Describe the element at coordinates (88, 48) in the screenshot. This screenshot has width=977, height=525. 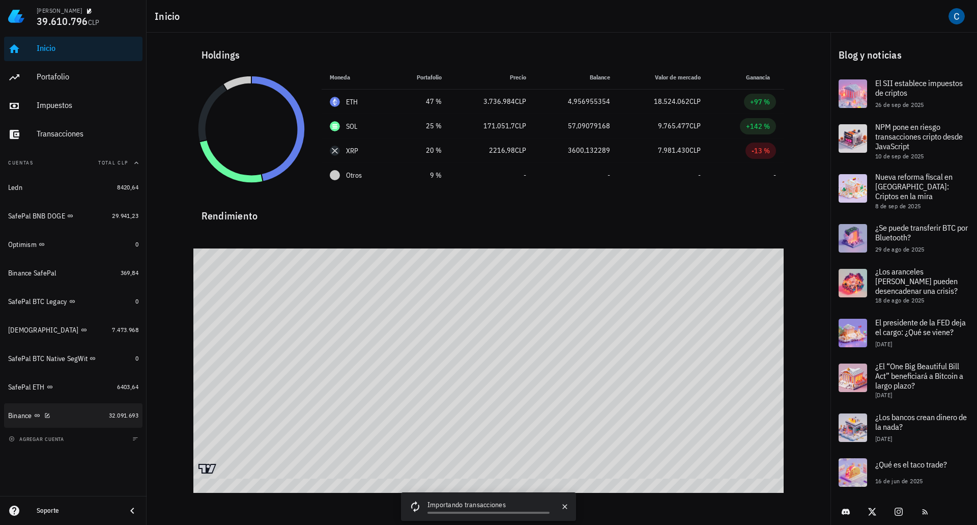
I see `div: Inicio` at that location.